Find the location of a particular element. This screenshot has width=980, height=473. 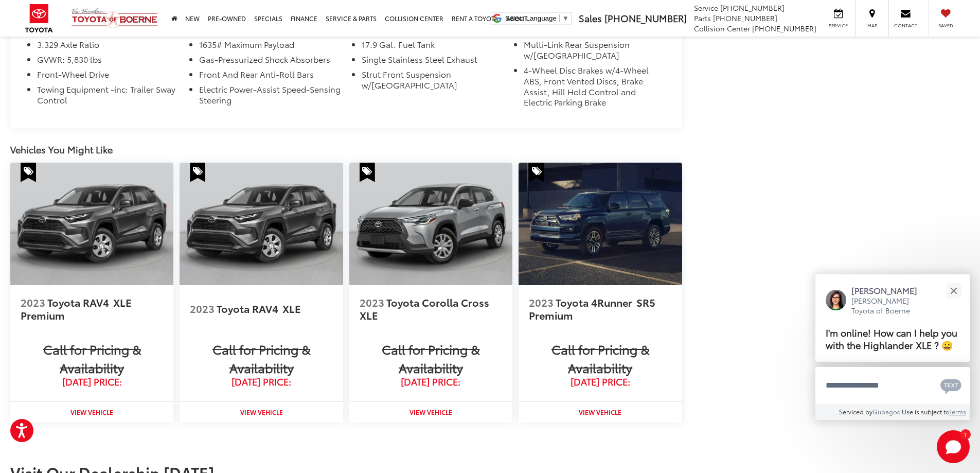

span: Collision Center is located at coordinates (722, 28).